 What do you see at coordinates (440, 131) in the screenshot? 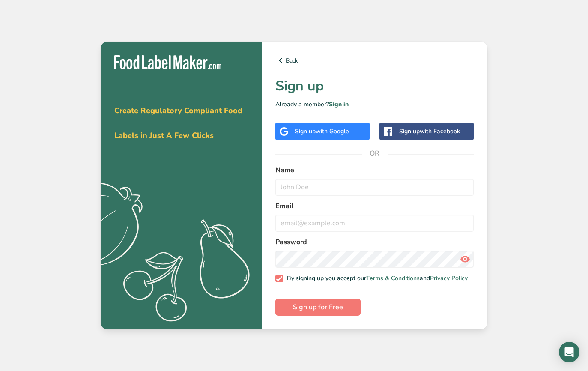
I see `span: with Facebook` at bounding box center [440, 131].